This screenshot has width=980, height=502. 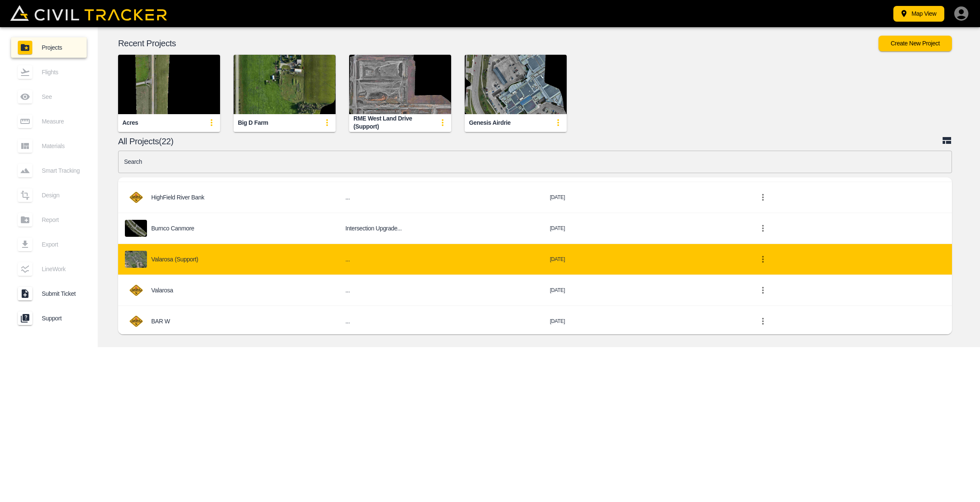 What do you see at coordinates (490, 123) in the screenshot?
I see `div: Genesis Airdrie` at bounding box center [490, 123].